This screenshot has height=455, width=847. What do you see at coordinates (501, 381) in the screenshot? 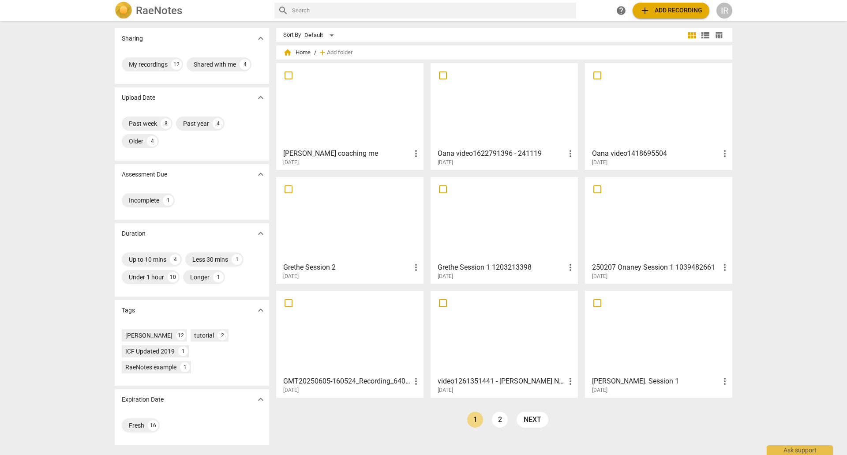
I see `h3: video1261351441 - Daphne Nr 1` at bounding box center [501, 381].